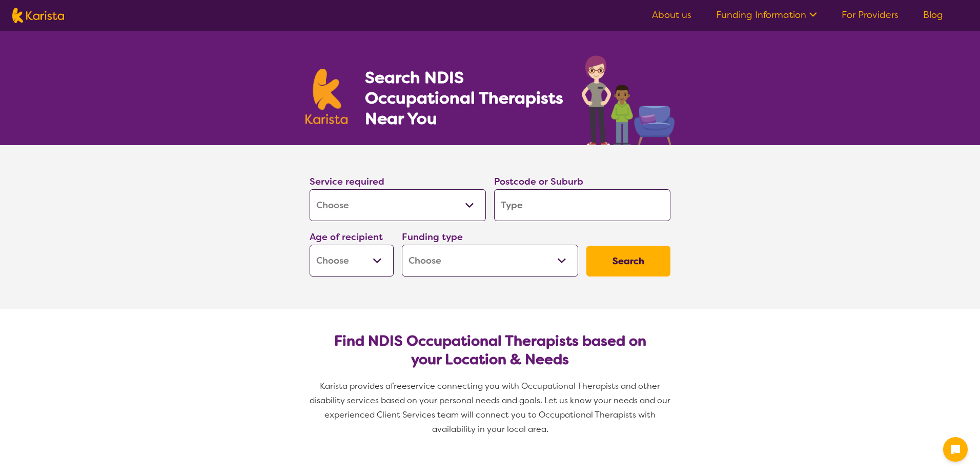 The width and height of the screenshot is (980, 474). Describe the element at coordinates (583, 205) in the screenshot. I see `input: Type` at that location.